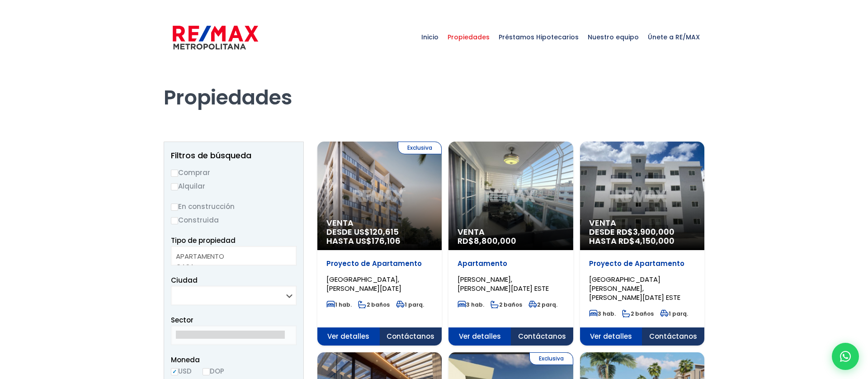  What do you see at coordinates (613, 37) in the screenshot?
I see `a: Nuestro equipo` at bounding box center [613, 37].